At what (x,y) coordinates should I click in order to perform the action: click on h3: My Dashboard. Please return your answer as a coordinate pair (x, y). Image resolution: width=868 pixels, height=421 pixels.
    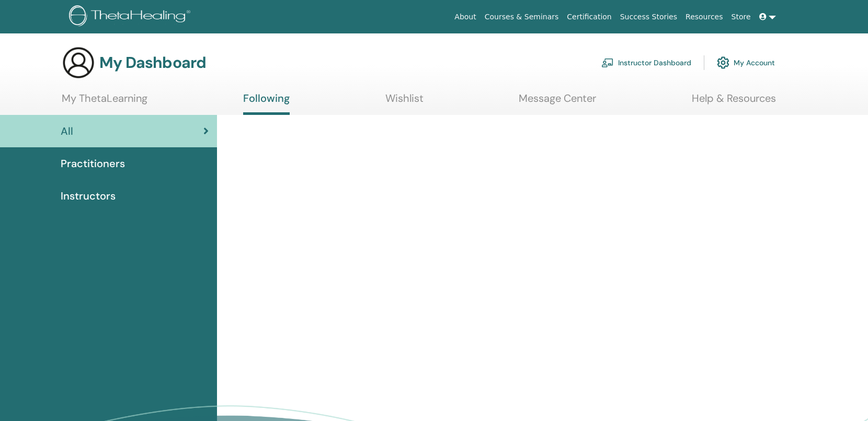
    Looking at the image, I should click on (153, 62).